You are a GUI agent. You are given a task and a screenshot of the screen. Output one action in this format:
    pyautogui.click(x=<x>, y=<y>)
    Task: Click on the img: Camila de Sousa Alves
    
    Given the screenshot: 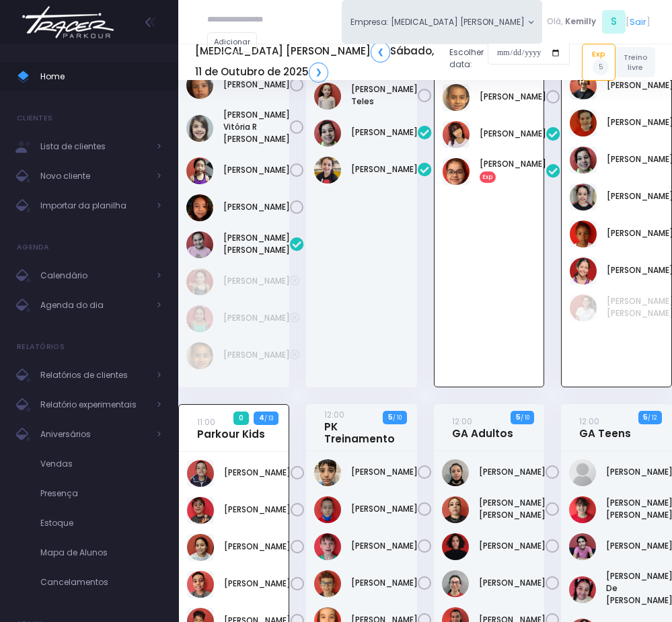 What is the action you would take?
    pyautogui.click(x=455, y=510)
    